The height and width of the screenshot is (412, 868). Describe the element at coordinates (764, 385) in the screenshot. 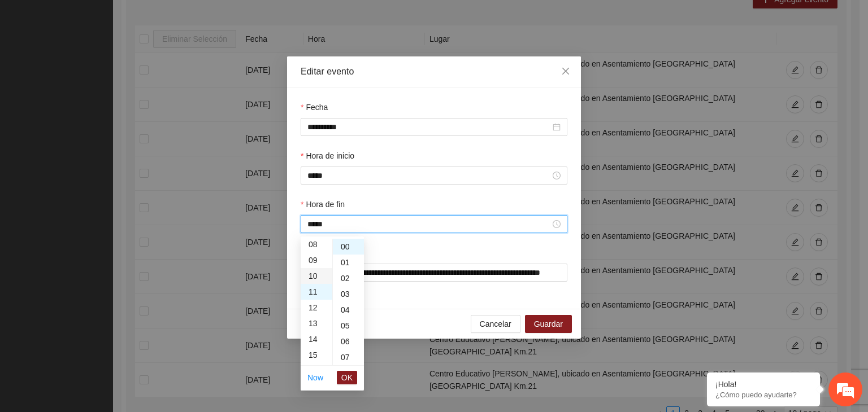

I see `div: ¡Hola!` at that location.